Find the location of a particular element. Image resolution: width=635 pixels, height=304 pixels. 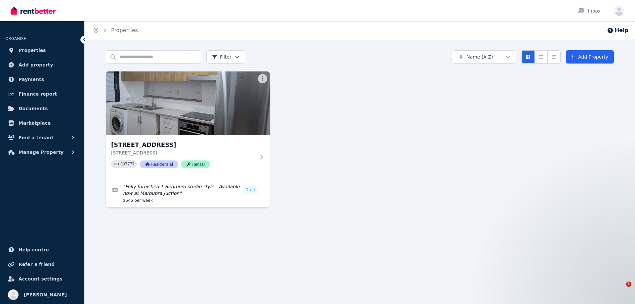

span: Find a tenant is located at coordinates (36, 138).